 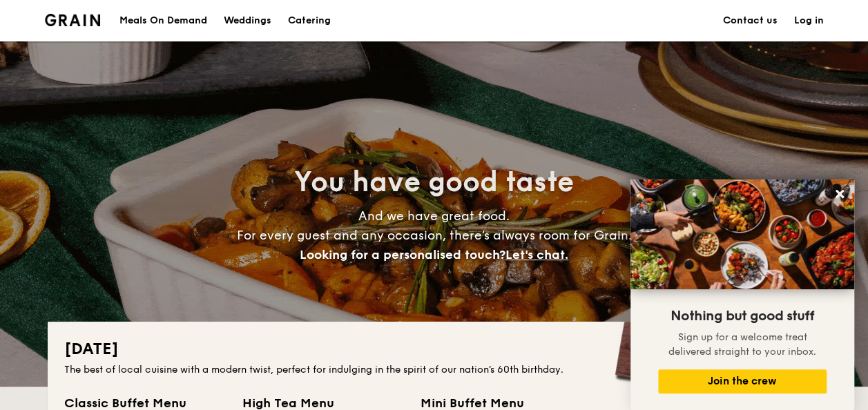 What do you see at coordinates (72, 20) in the screenshot?
I see `a: Logotype` at bounding box center [72, 20].